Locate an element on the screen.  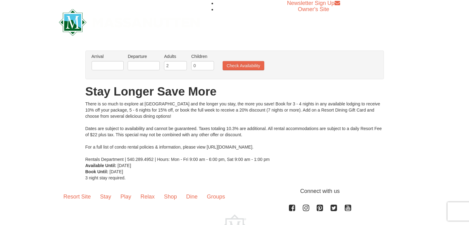
label: Arrival is located at coordinates (108, 56).